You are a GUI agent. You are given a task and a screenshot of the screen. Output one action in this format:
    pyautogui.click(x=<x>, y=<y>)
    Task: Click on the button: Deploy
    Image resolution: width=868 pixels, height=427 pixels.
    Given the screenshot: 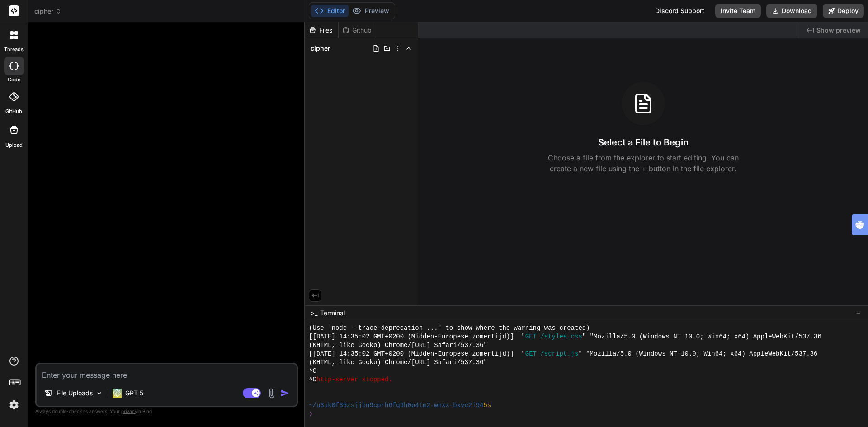 What is the action you would take?
    pyautogui.click(x=843, y=10)
    